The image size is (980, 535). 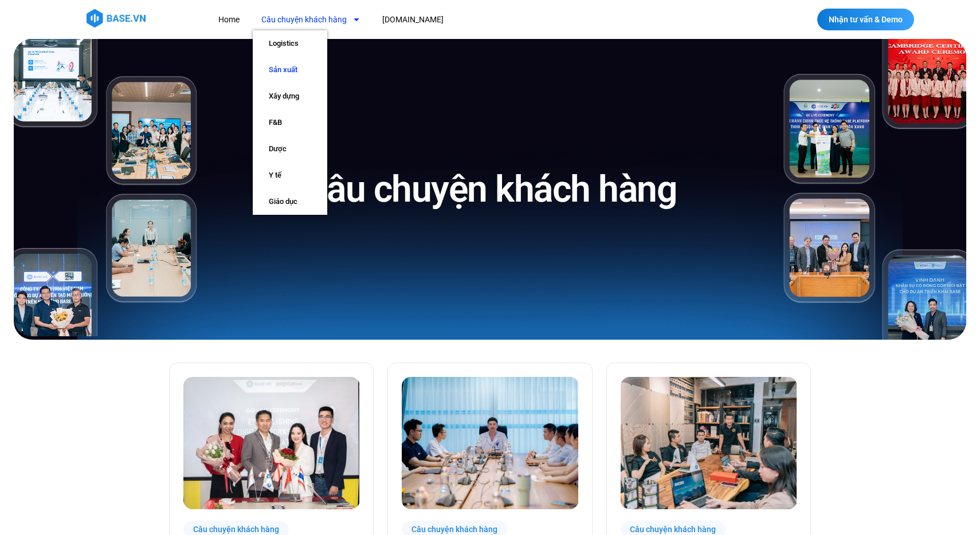 What do you see at coordinates (290, 202) in the screenshot?
I see `a: Giáo dục` at bounding box center [290, 202].